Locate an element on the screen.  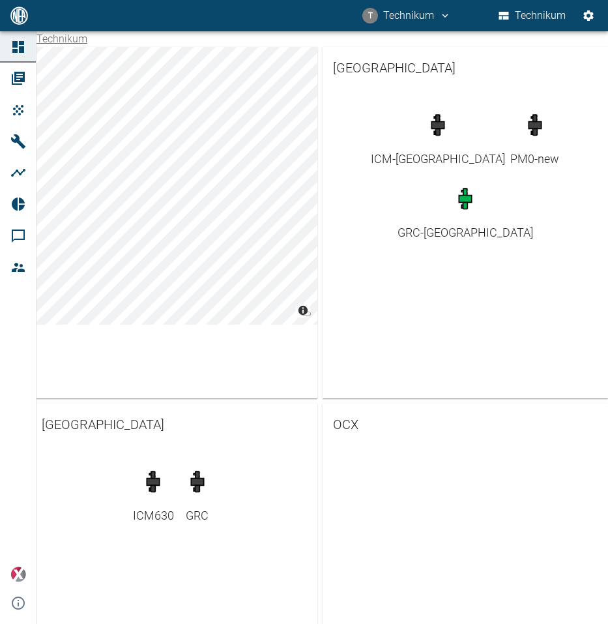
div: GRC is located at coordinates (197, 515).